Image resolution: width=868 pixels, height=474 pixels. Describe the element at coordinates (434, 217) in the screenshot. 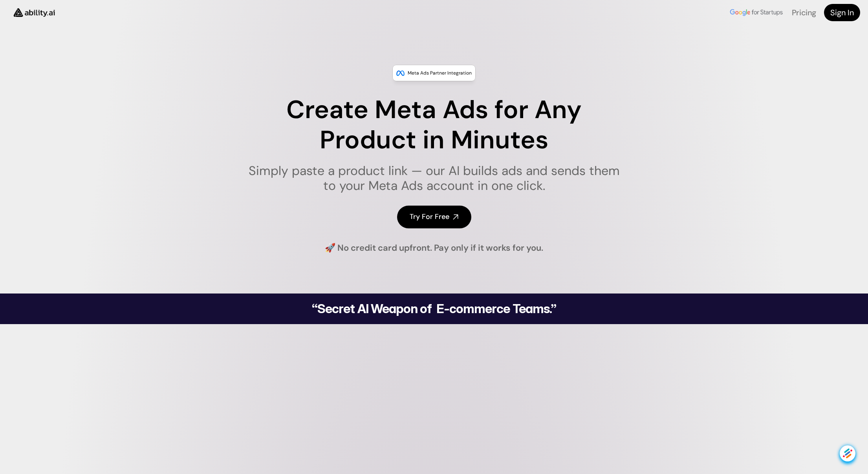

I see `a: Try For Free` at that location.